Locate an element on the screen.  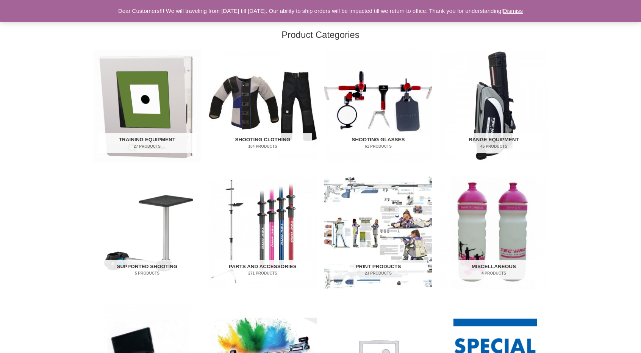
a: Dismiss is located at coordinates (513, 11).